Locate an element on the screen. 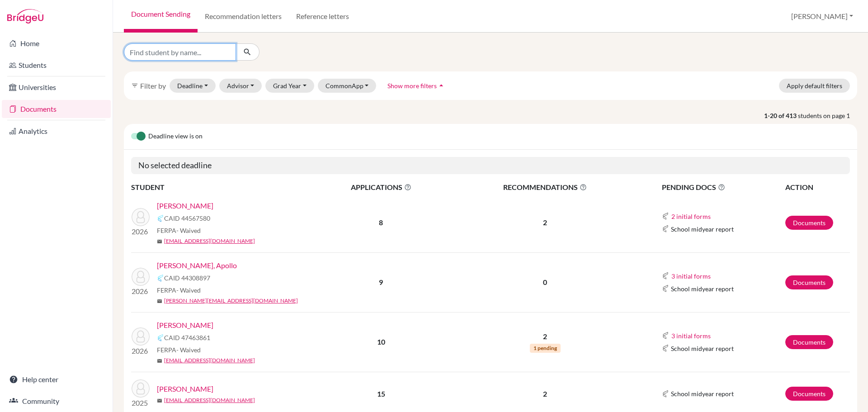  button: 2 initial forms is located at coordinates (691, 216).